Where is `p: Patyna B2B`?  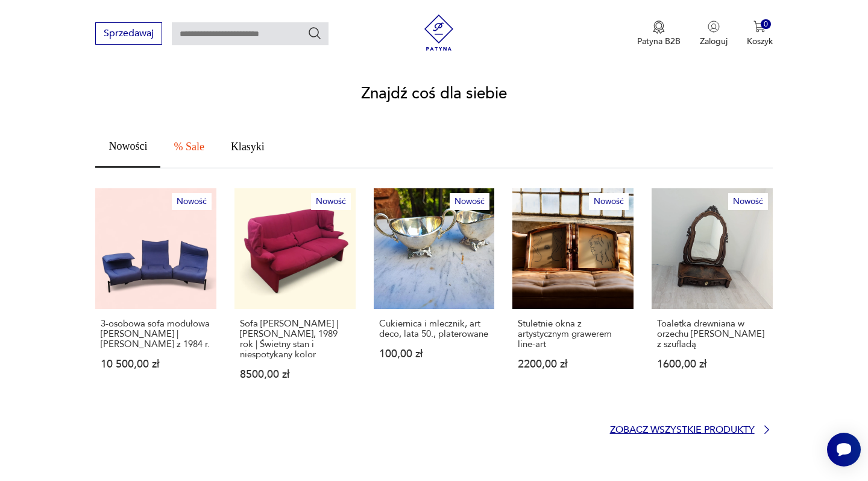 p: Patyna B2B is located at coordinates (659, 41).